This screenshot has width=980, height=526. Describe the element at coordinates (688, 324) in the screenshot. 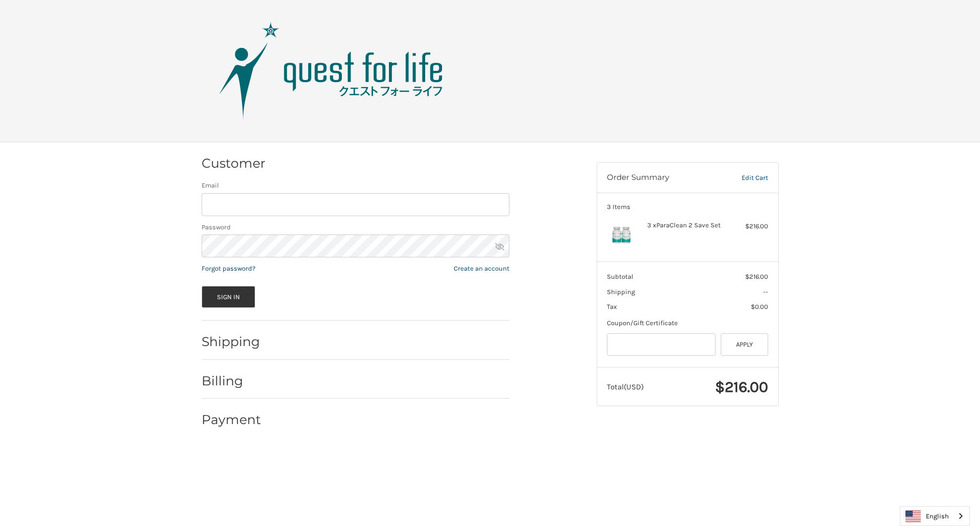

I see `div: Coupon/Gift Certificate` at that location.